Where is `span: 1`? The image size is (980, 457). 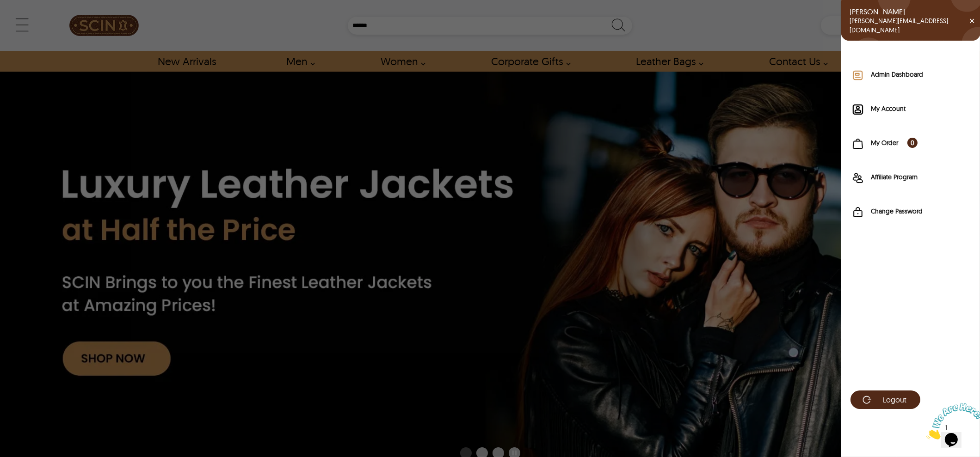 span: 1 is located at coordinates (5, 7).